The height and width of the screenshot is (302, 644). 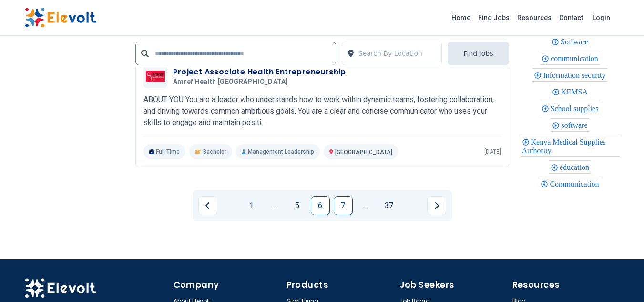 I want to click on div: Chat Widget, so click(x=621, y=279).